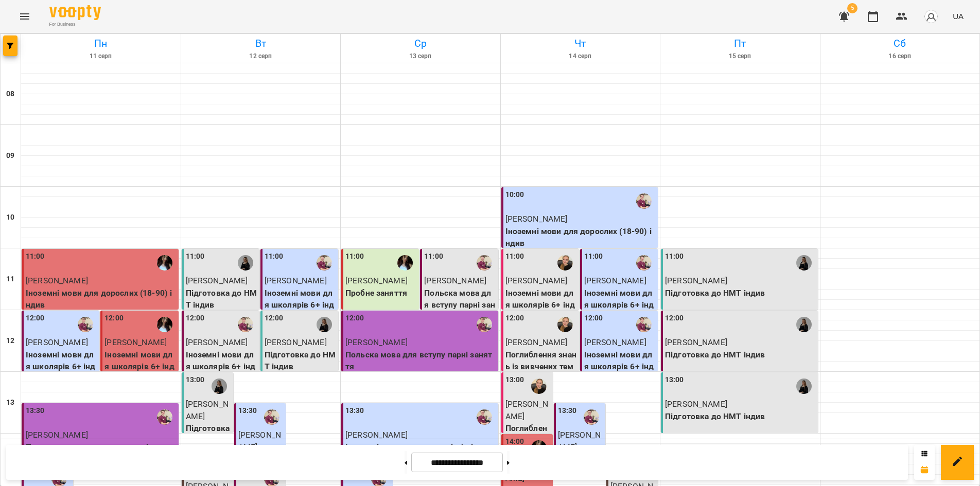  What do you see at coordinates (931, 17) in the screenshot?
I see `img: avatar_s.png` at bounding box center [931, 17].